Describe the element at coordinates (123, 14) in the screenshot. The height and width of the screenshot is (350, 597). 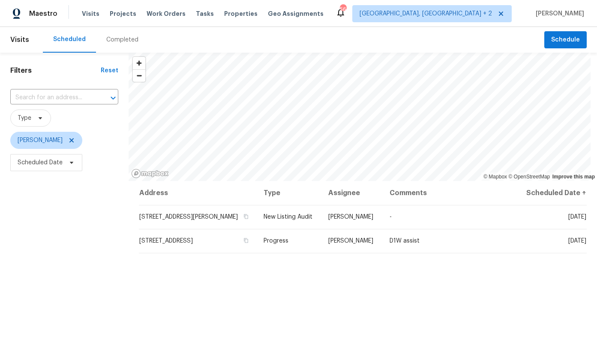
I see `span: Projects` at that location.